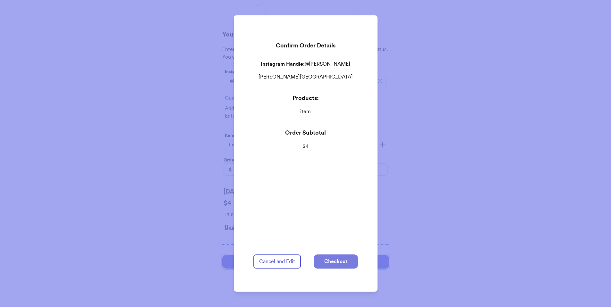 The width and height of the screenshot is (611, 307). What do you see at coordinates (306, 133) in the screenshot?
I see `div: Order Subtotal` at bounding box center [306, 133].